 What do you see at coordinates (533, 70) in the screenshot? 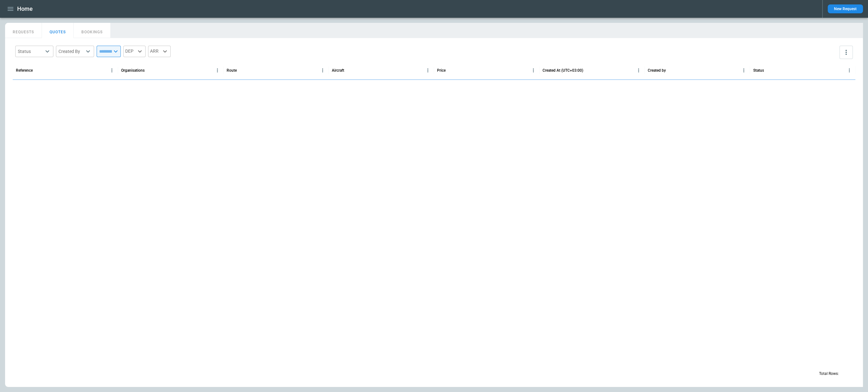
I see `button: Price column menu` at bounding box center [533, 70].